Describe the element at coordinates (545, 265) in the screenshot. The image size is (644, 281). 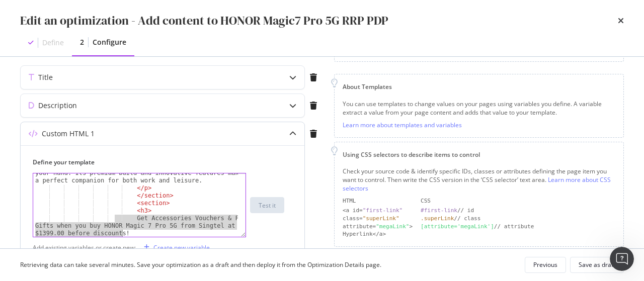
I see `button: Previous` at that location.